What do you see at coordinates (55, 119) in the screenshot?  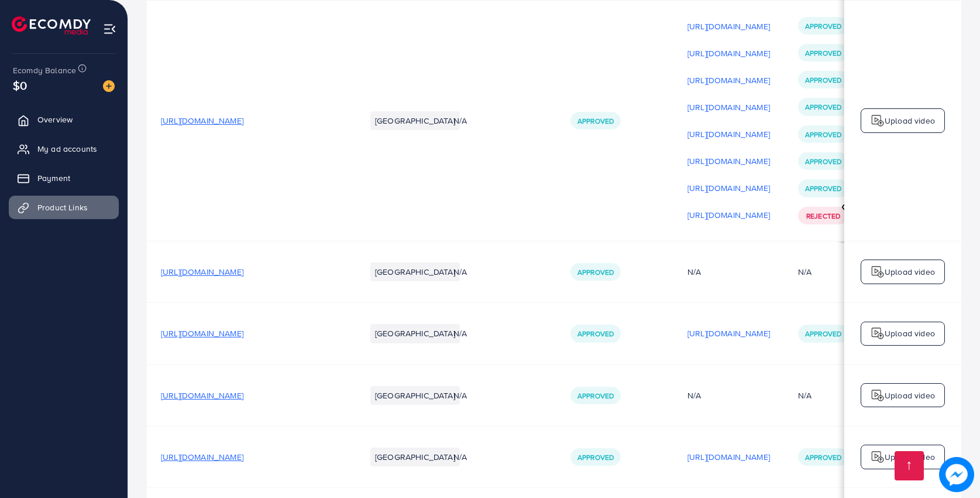 I see `span: Overview` at bounding box center [55, 119].